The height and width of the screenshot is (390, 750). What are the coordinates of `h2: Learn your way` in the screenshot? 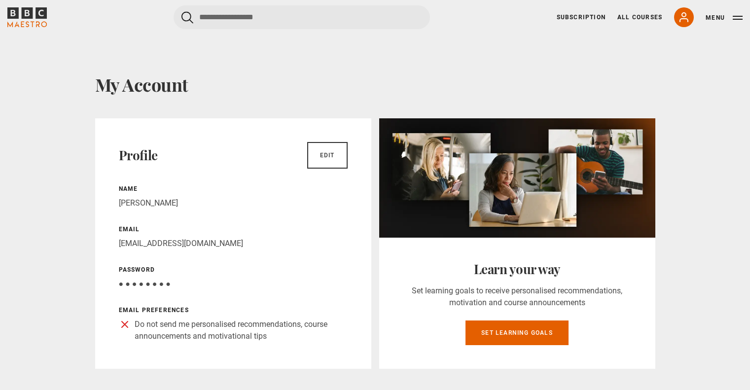 It's located at (517, 269).